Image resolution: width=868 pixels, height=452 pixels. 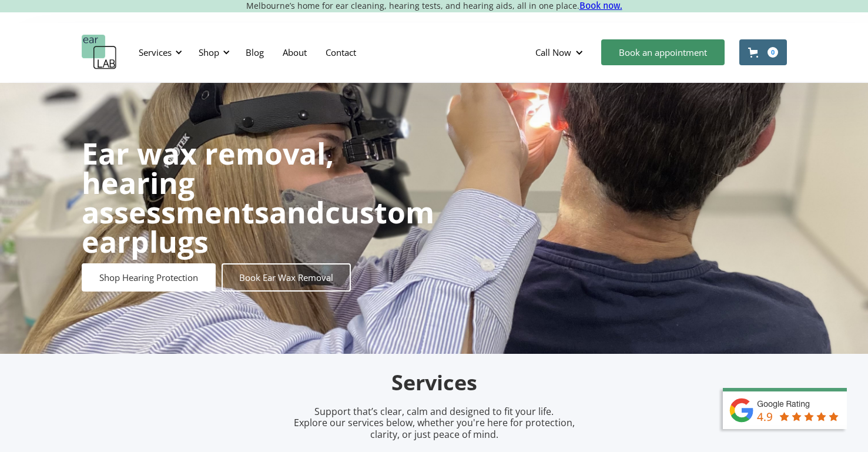 I want to click on a: Open cart, so click(x=763, y=52).